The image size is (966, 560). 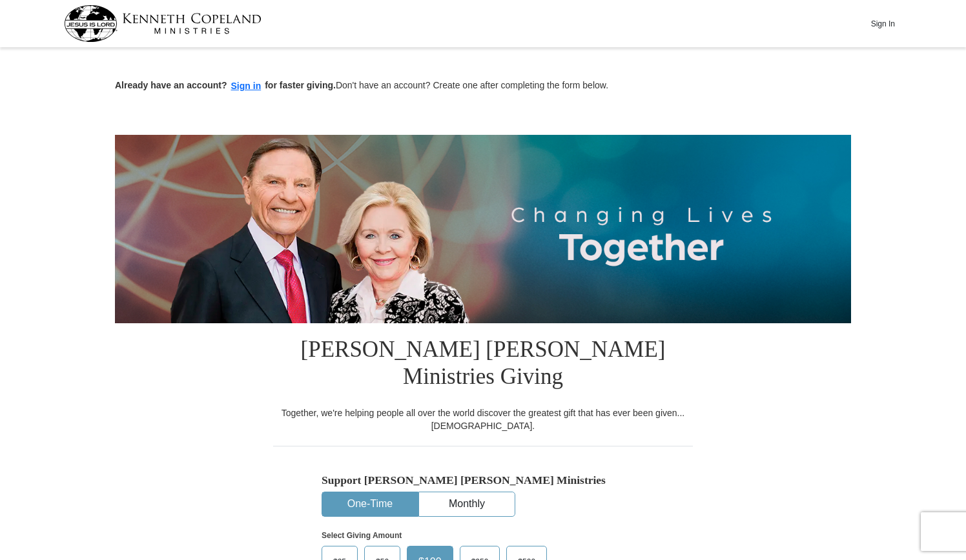 What do you see at coordinates (162, 23) in the screenshot?
I see `img: kcm-header-logo.svg` at bounding box center [162, 23].